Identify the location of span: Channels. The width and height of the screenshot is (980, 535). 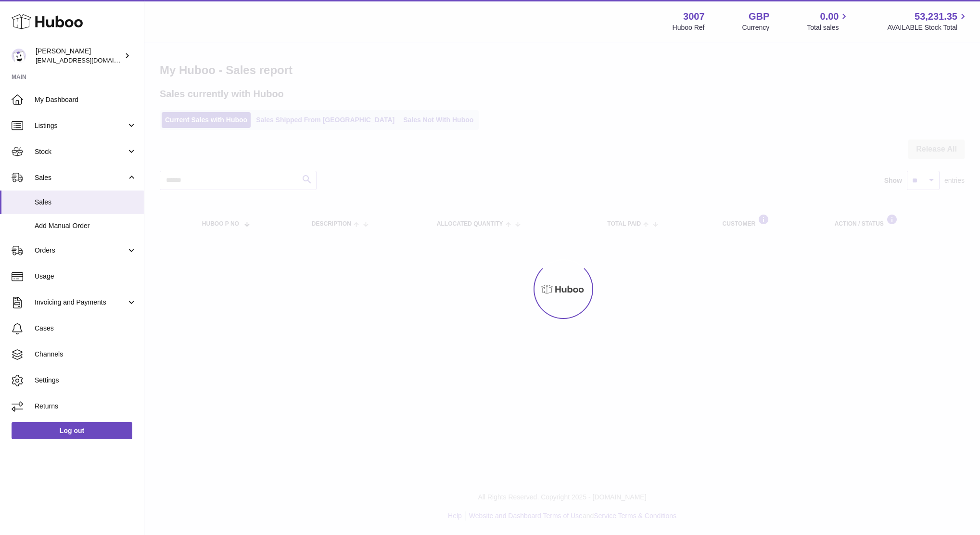
(85, 354).